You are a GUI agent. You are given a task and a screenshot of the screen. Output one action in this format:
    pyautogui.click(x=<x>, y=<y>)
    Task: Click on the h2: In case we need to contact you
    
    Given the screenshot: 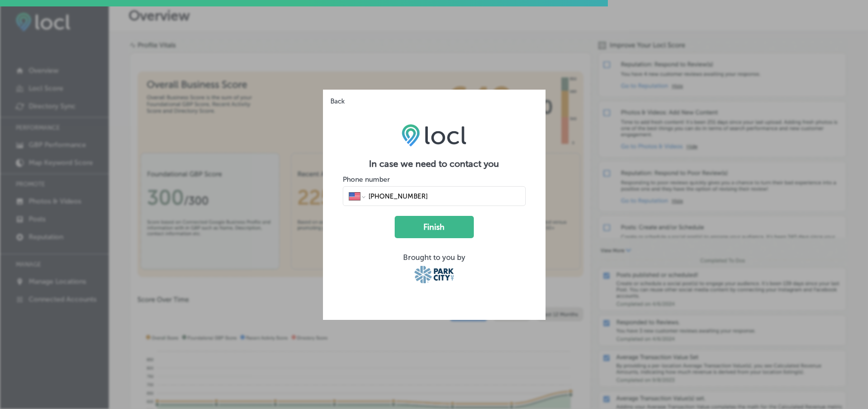 What is the action you would take?
    pyautogui.click(x=434, y=164)
    